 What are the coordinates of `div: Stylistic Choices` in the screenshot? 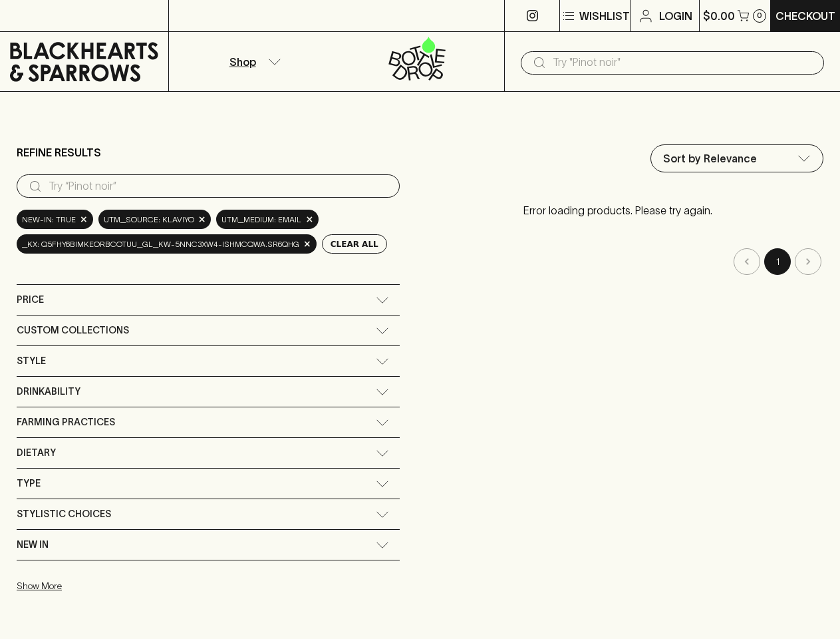 It's located at (208, 514).